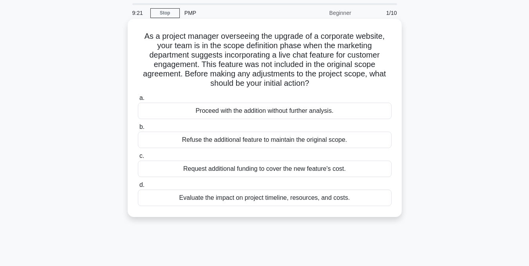 This screenshot has width=529, height=266. What do you see at coordinates (265, 140) in the screenshot?
I see `div: Refuse the additional feature to maintain the original scope.` at bounding box center [265, 140].